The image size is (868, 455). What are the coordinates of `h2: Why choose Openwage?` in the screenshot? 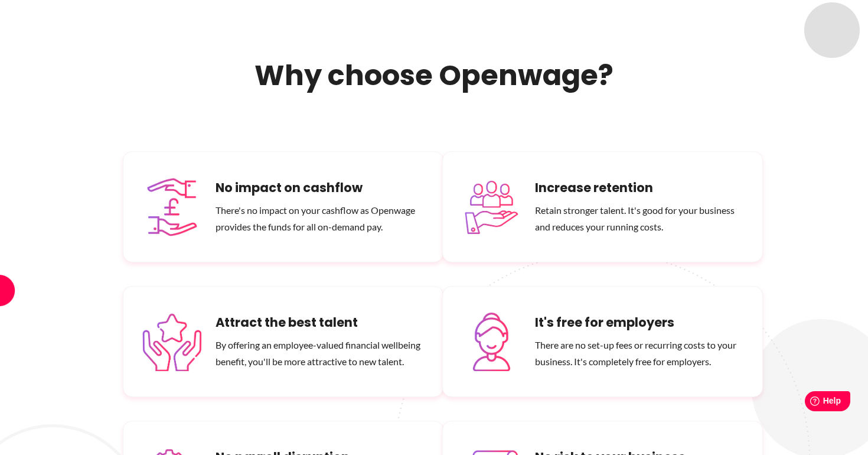 It's located at (434, 76).